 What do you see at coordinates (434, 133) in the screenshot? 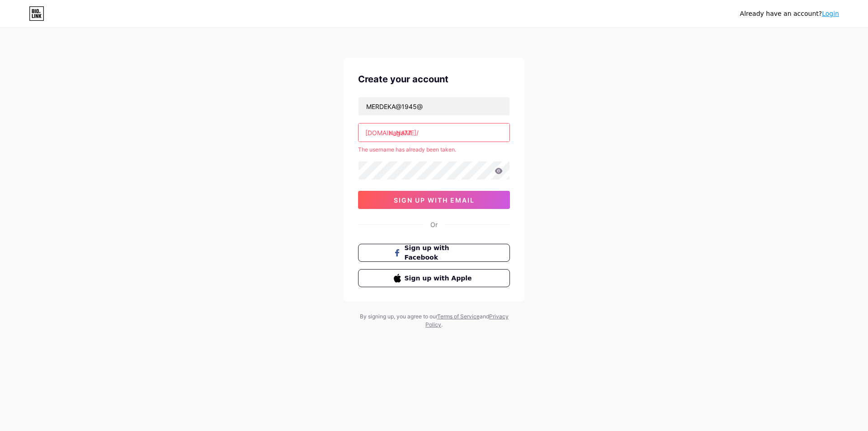
I see `input: username` at bounding box center [434, 133].